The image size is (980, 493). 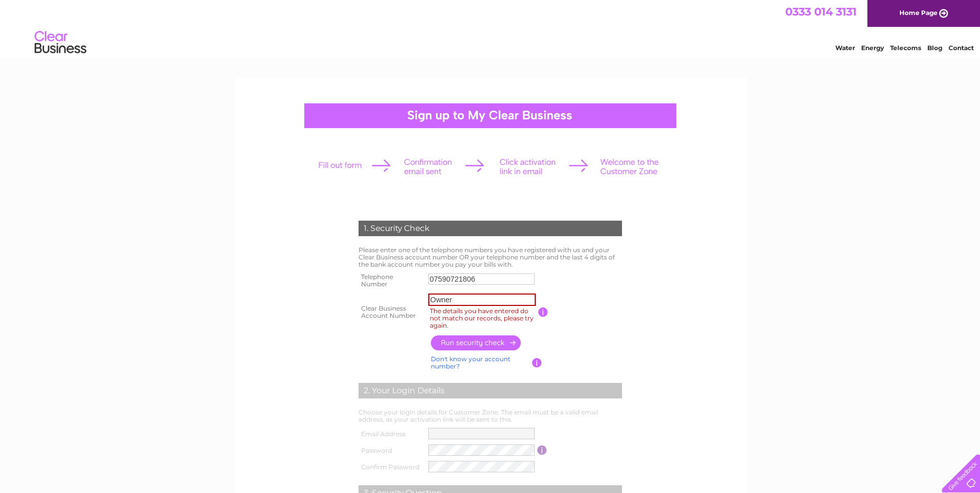 What do you see at coordinates (391, 311) in the screenshot?
I see `th: Clear Business Account Number` at bounding box center [391, 311].